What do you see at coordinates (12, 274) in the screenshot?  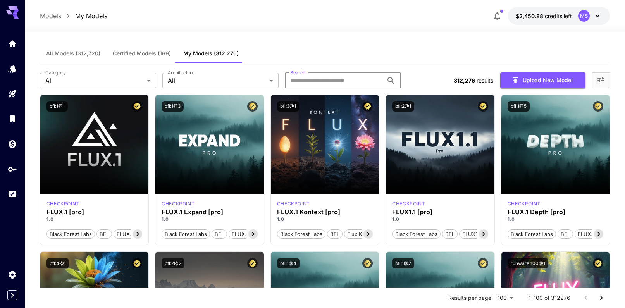 I see `div: Settings` at bounding box center [12, 274].